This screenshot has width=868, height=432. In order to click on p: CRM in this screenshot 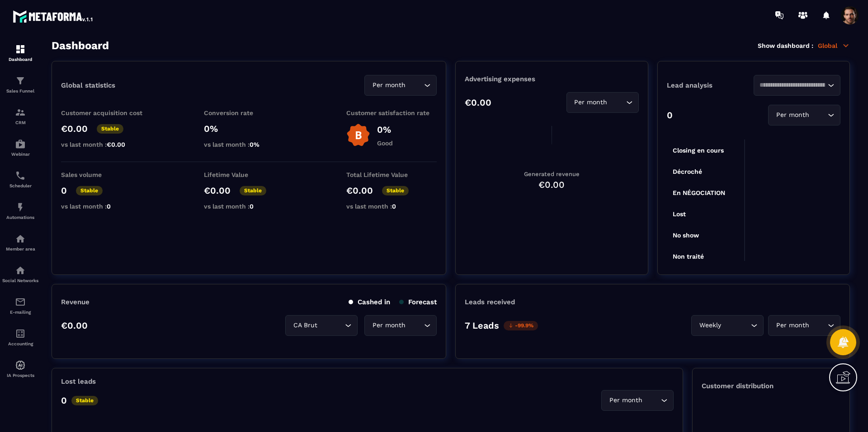, I will do `click(21, 123)`.